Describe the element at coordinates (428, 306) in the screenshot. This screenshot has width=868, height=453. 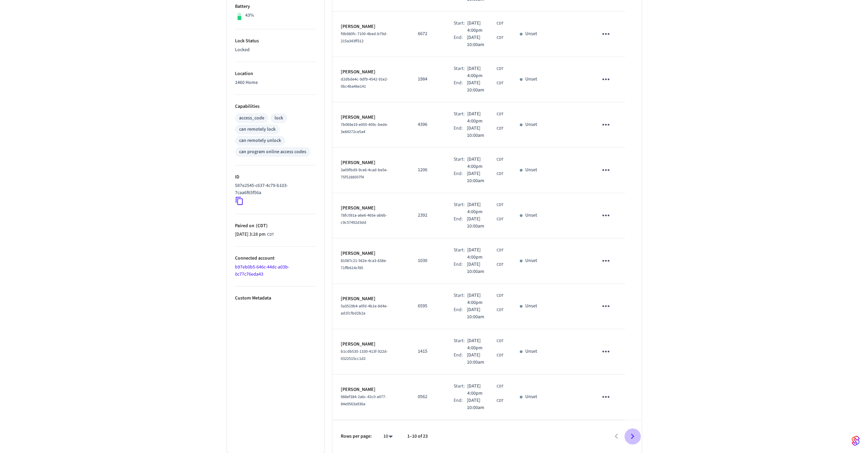
I see `p: 6595` at that location.